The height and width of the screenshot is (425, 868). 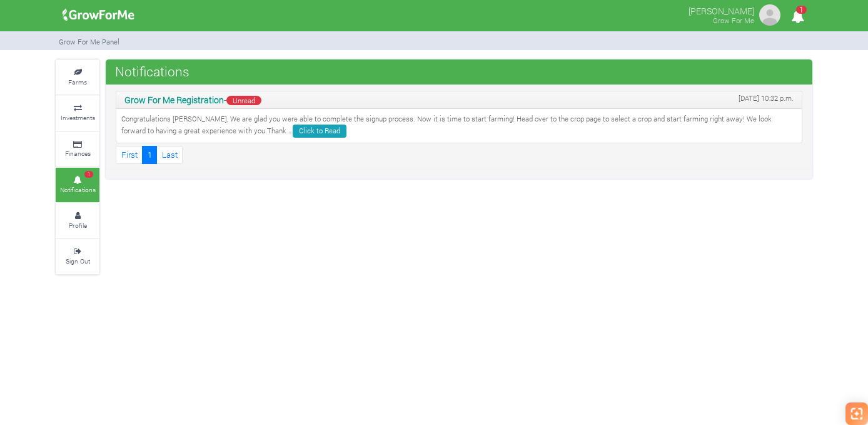 What do you see at coordinates (78, 82) in the screenshot?
I see `small: Farms` at bounding box center [78, 82].